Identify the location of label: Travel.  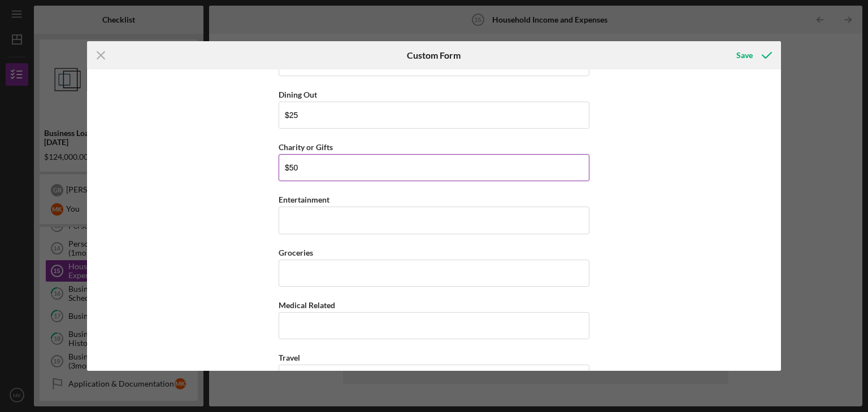
(289, 357).